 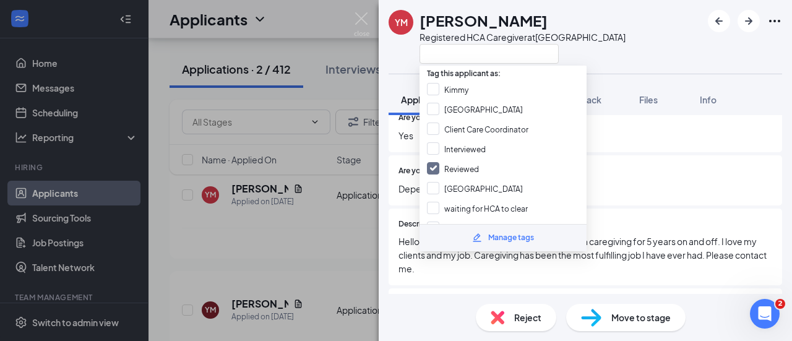 I want to click on div: Manage tags, so click(x=511, y=238).